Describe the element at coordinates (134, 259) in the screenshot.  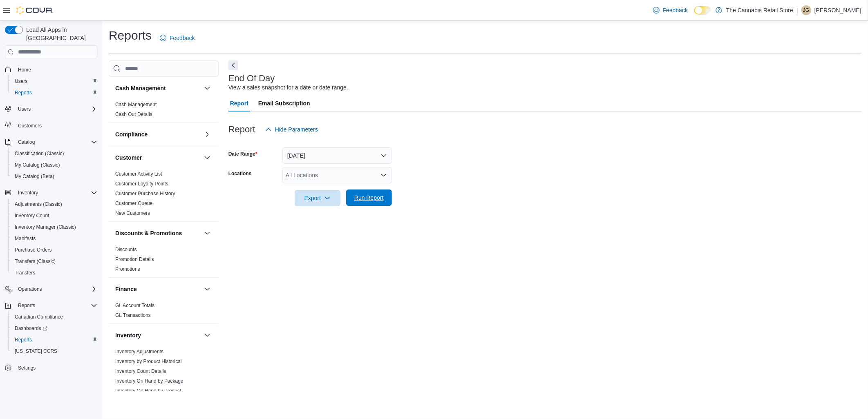
I see `span: Promotion Details` at that location.